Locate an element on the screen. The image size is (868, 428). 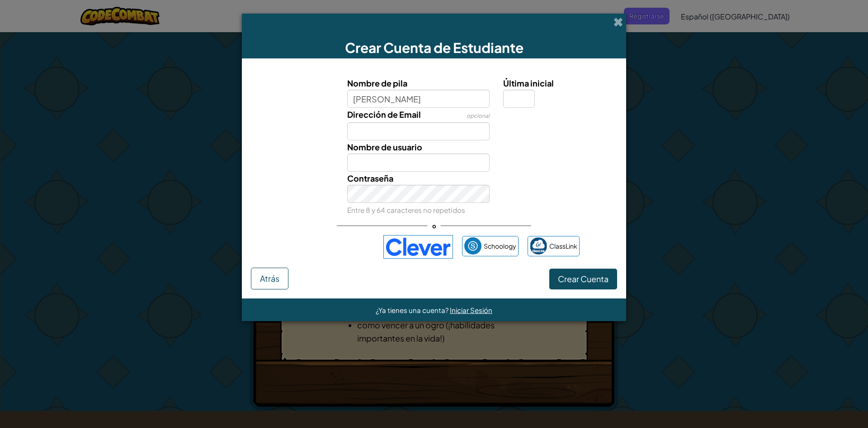
img: schoology.png is located at coordinates (473, 246).